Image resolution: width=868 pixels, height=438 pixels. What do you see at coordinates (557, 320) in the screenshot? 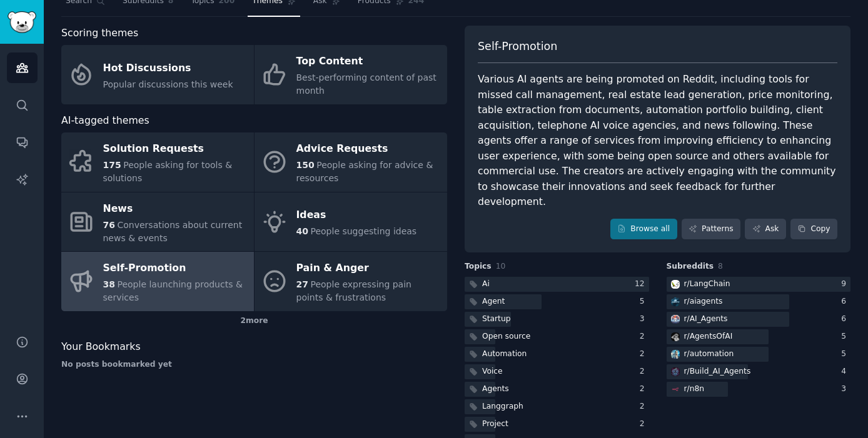
I see `a: Startup3` at bounding box center [557, 320].